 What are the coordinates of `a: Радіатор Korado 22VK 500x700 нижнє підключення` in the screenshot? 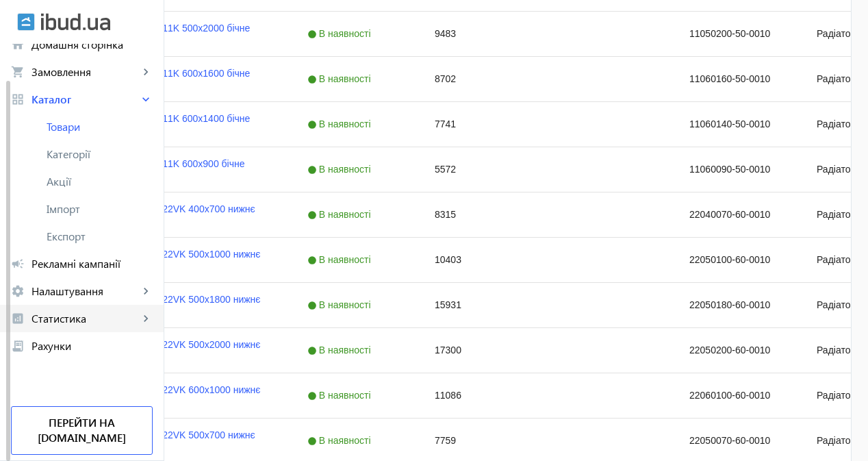 It's located at (181, 440).